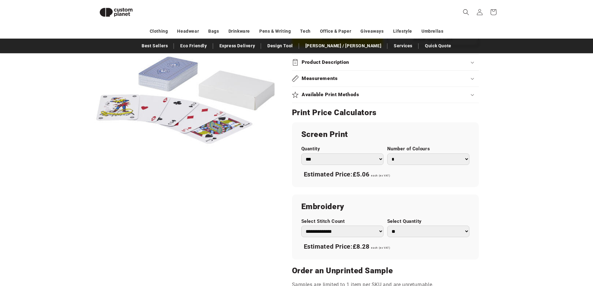 The image size is (593, 286). Describe the element at coordinates (237, 46) in the screenshot. I see `a: Express Delivery` at that location.